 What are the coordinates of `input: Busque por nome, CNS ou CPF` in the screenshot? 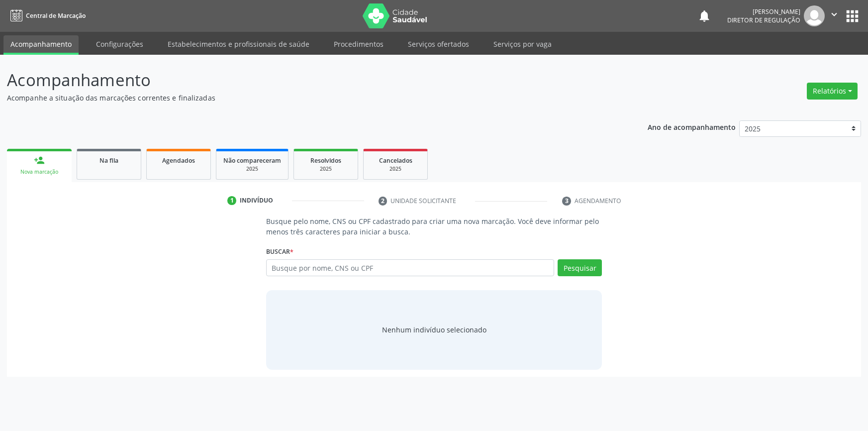 It's located at (411, 268).